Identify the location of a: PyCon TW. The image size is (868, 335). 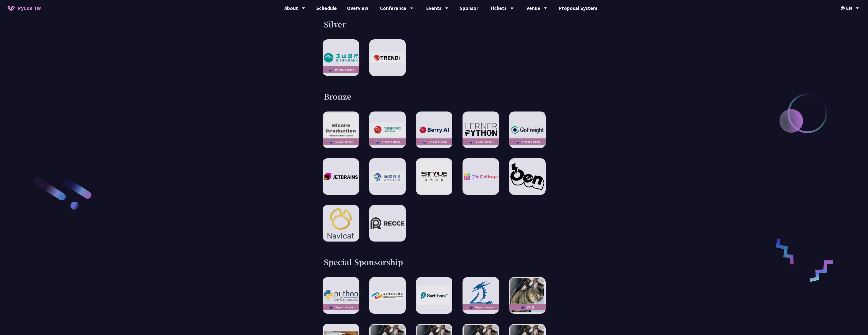
(24, 8).